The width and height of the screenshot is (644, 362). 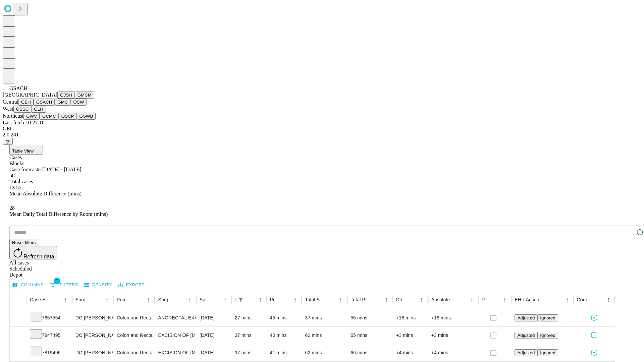 What do you see at coordinates (46, 193) in the screenshot?
I see `span: Mean Absolute Difference (mins)` at bounding box center [46, 193].